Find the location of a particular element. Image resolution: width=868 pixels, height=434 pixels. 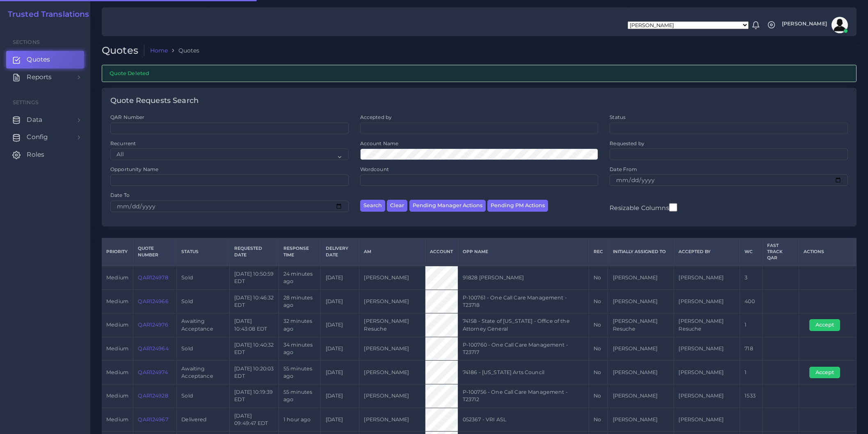

input: Resizable Columns is located at coordinates (673, 207).